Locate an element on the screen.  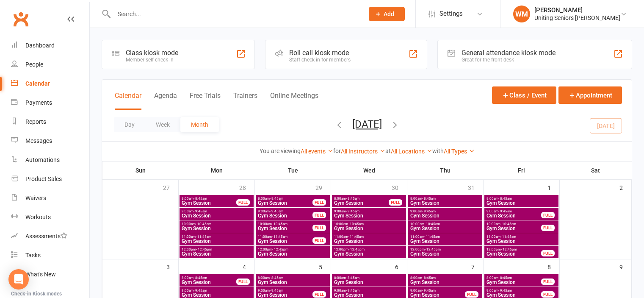
a: Dashboard is located at coordinates (50, 45).